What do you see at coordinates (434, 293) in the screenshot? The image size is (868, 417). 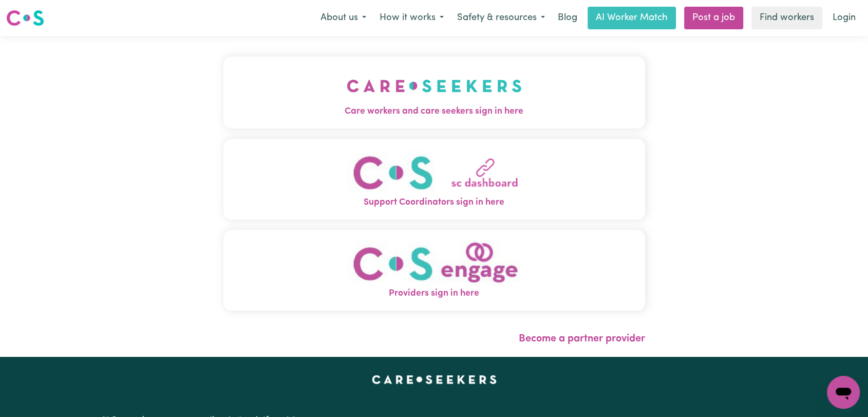 I see `span: Providers sign in here` at bounding box center [434, 293].